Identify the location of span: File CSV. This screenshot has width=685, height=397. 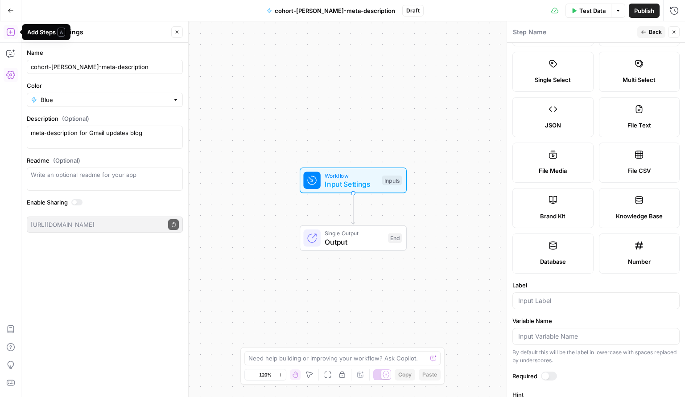
(639, 171).